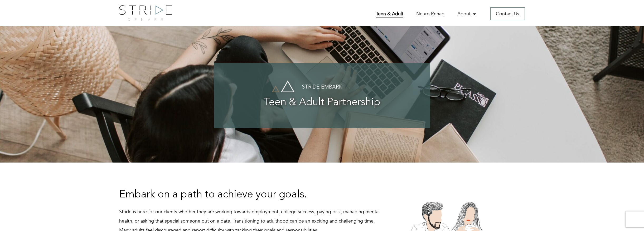 This screenshot has width=644, height=231. What do you see at coordinates (253, 195) in the screenshot?
I see `h3: Embark on a path to achieve your goals.` at bounding box center [253, 195].